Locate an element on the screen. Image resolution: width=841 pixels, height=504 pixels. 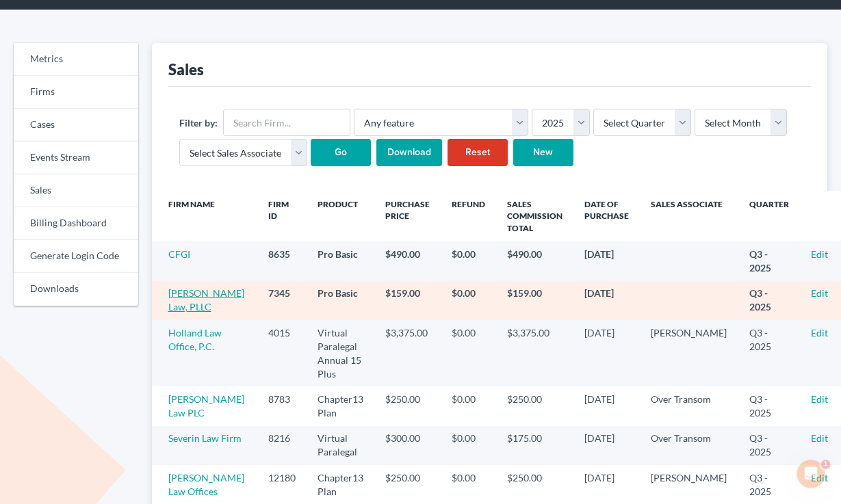
td: Virtual Paralegal is located at coordinates (340, 445).